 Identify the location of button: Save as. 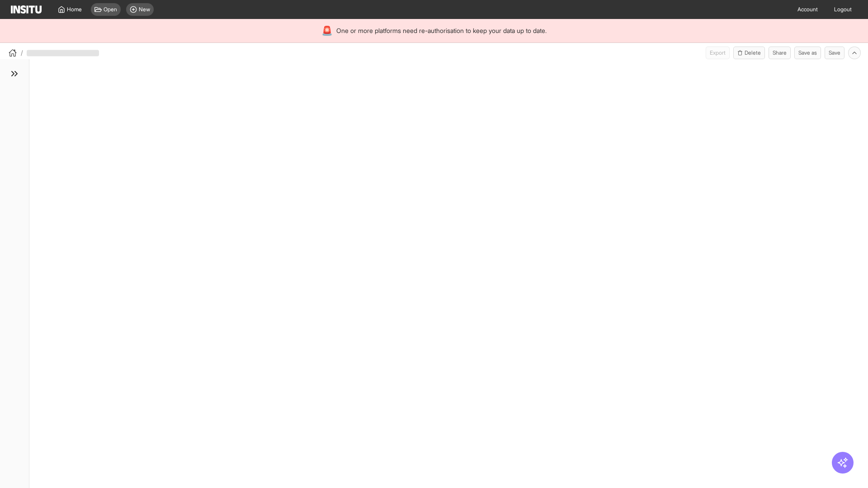
(807, 53).